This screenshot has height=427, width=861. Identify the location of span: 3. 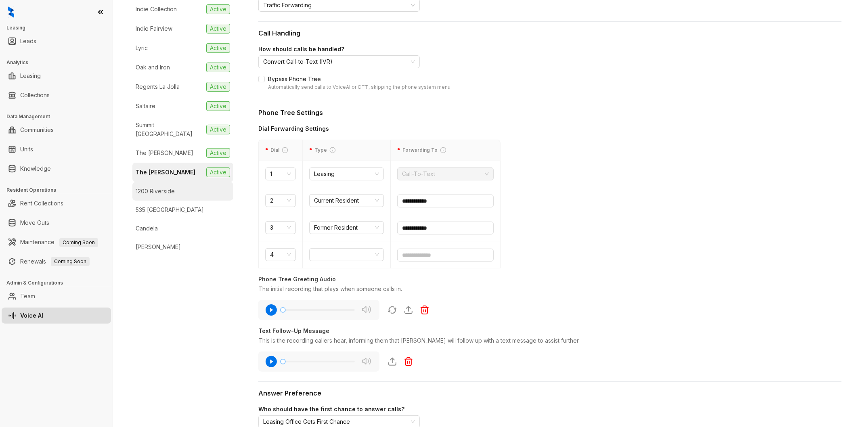
(280, 228).